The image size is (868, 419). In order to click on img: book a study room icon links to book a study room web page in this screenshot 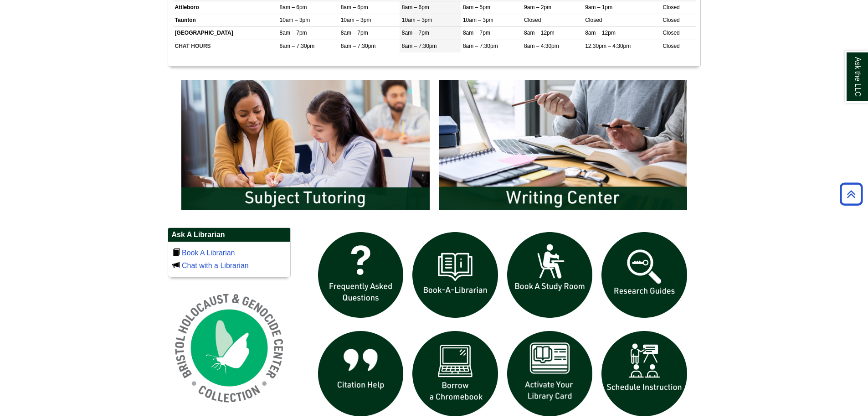, I will do `click(550, 275)`.